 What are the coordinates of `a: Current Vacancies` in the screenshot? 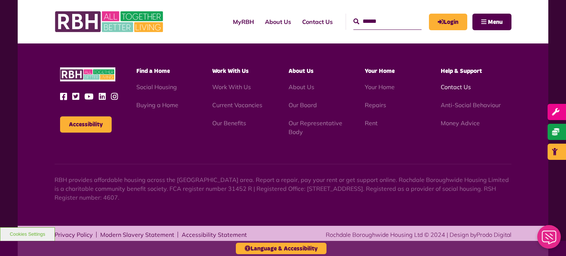 It's located at (237, 105).